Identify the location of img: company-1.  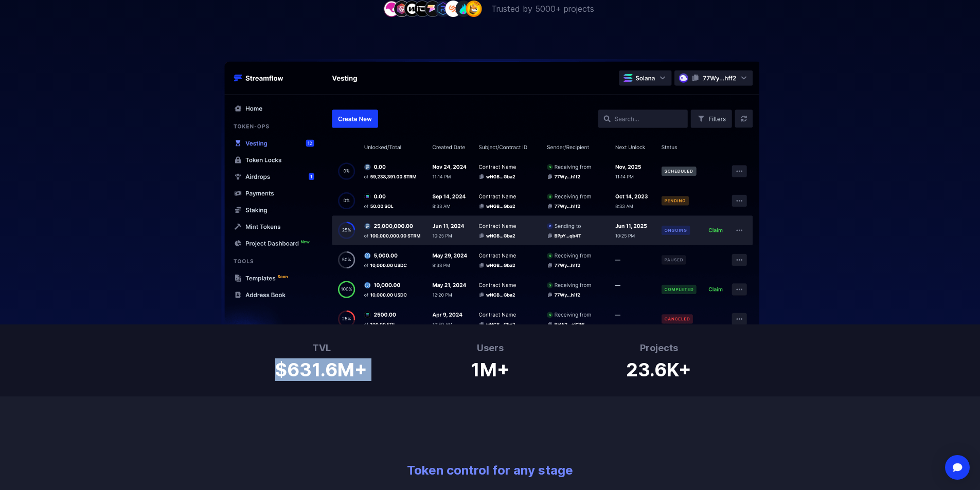
(392, 8).